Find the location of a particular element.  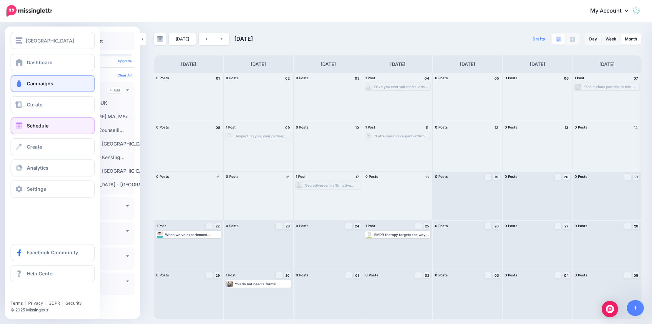

span: 20 is located at coordinates (566, 177).